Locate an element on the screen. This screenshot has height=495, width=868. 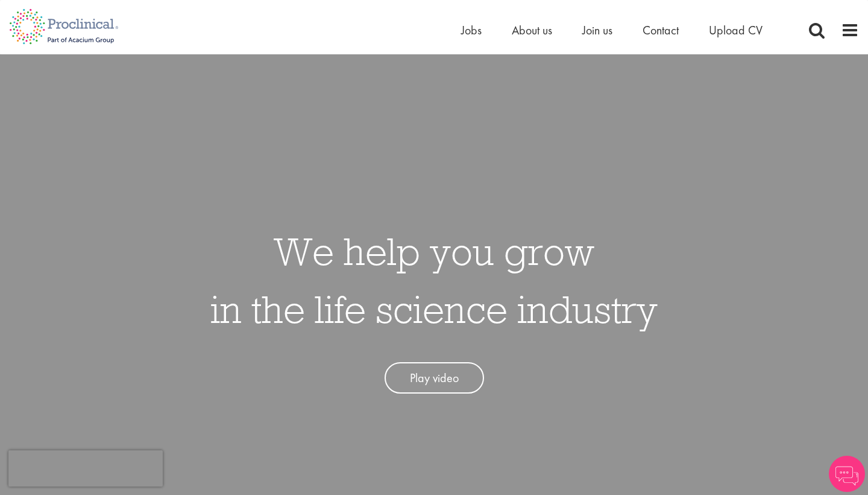
a: Contact is located at coordinates (661, 30).